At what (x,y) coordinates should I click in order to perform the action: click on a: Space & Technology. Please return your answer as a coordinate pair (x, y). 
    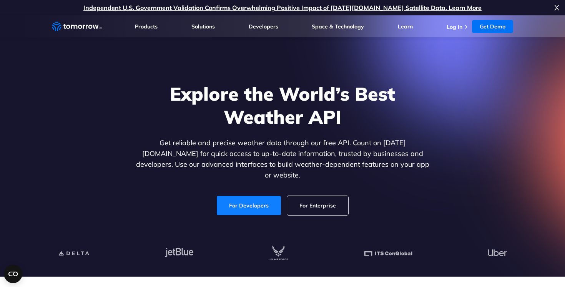
    Looking at the image, I should click on (338, 27).